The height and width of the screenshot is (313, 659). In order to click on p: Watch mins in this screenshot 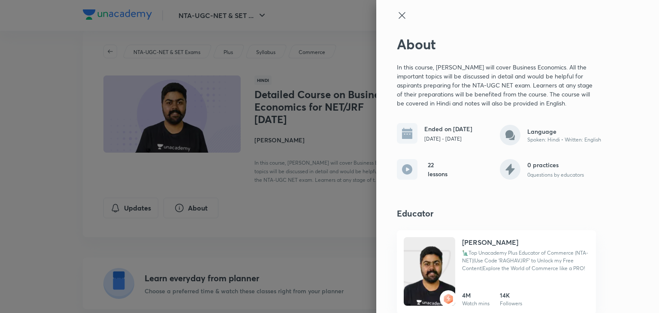, I will do `click(476, 304)`.